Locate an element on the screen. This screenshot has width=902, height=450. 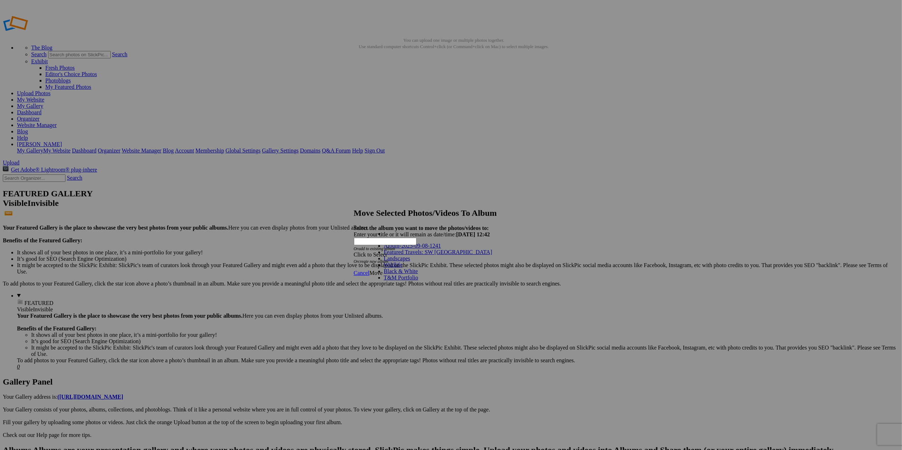
span: Click to Select is located at coordinates (370, 254).